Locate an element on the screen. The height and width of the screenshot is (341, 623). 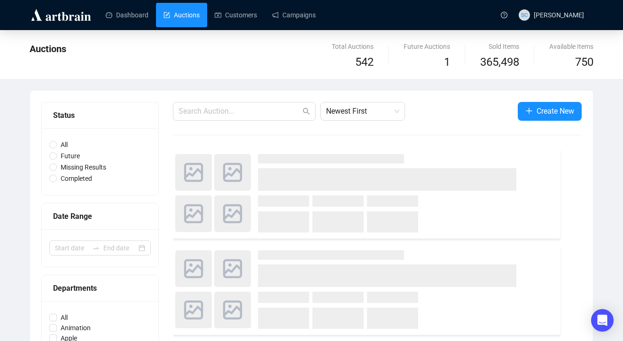
span: search is located at coordinates (306, 111).